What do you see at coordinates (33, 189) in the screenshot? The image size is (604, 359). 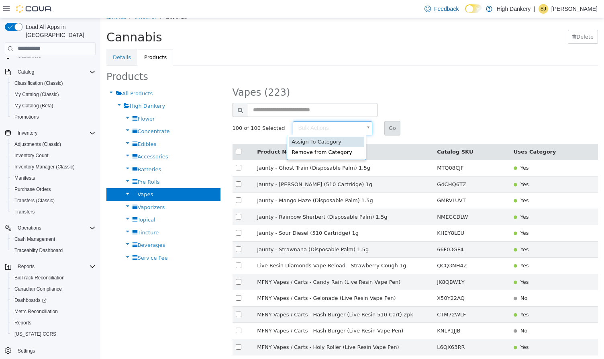 I see `a: Purchase Orders` at bounding box center [33, 189].